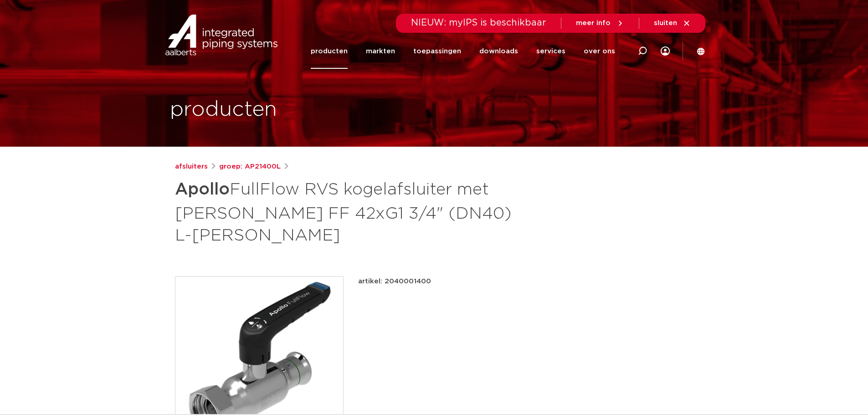  I want to click on a: groep: AP21400L, so click(250, 167).